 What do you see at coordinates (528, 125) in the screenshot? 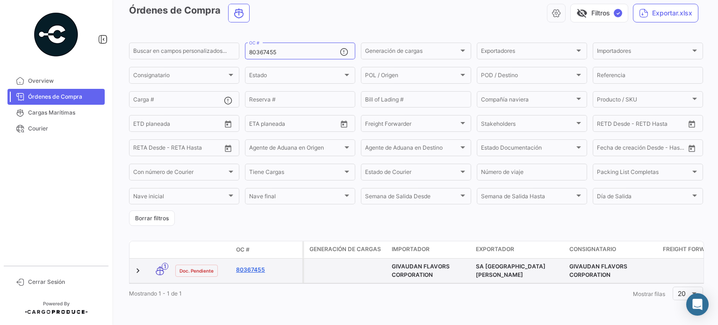
I see `span: Stakeholders` at bounding box center [528, 125].